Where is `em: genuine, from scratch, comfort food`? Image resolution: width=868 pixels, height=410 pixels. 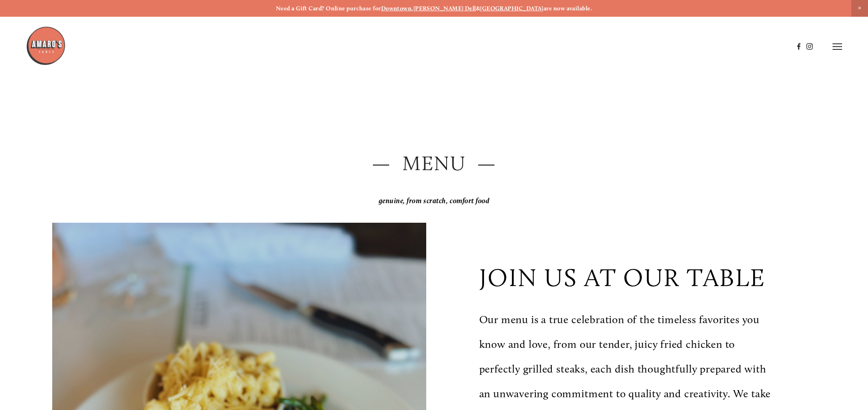 em: genuine, from scratch, comfort food is located at coordinates (434, 200).